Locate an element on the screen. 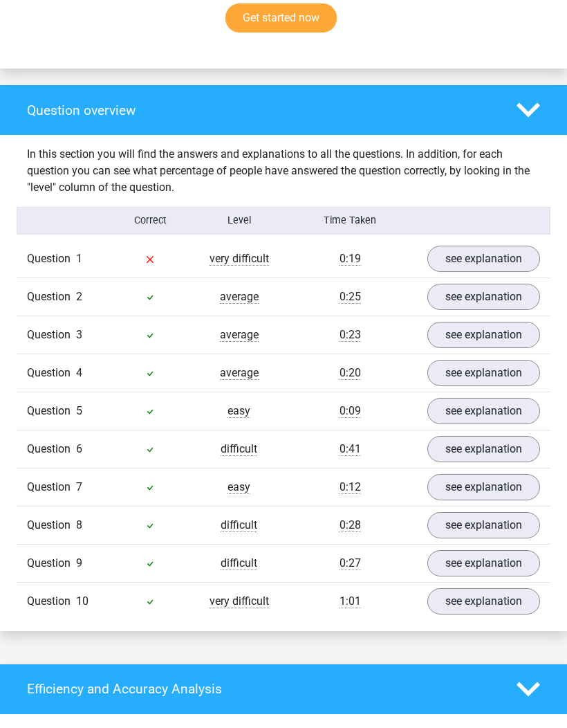  span: 1 is located at coordinates (79, 258).